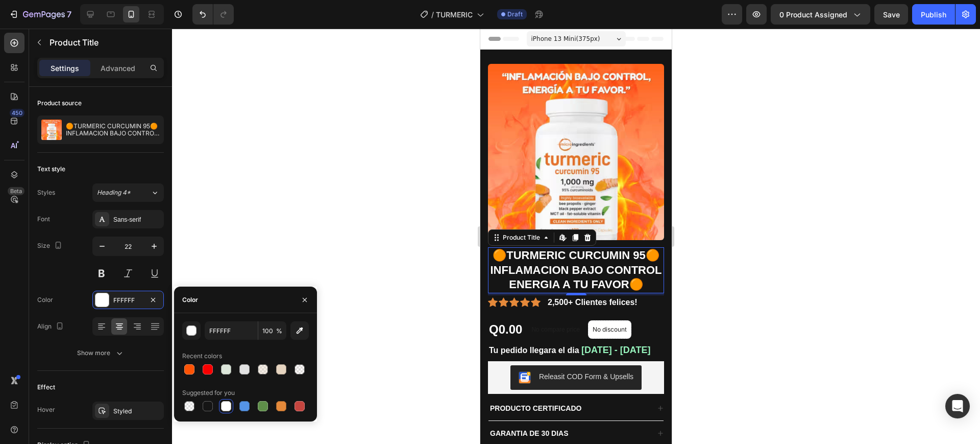  What do you see at coordinates (17, 113) in the screenshot?
I see `div: 450` at bounding box center [17, 113].